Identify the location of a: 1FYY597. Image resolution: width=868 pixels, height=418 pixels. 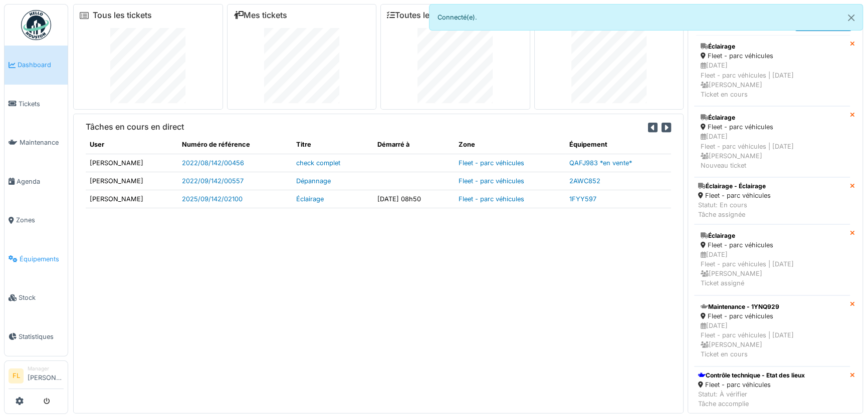
(583, 199).